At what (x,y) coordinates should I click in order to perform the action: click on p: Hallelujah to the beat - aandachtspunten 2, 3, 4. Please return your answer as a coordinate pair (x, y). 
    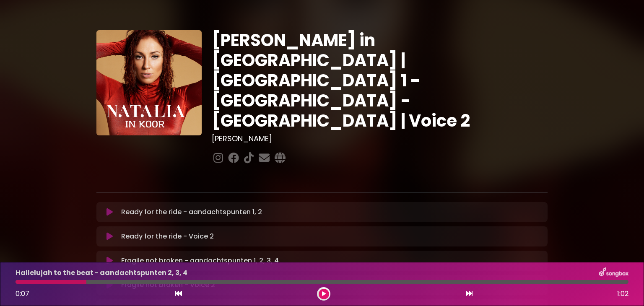
    Looking at the image, I should click on (101, 273).